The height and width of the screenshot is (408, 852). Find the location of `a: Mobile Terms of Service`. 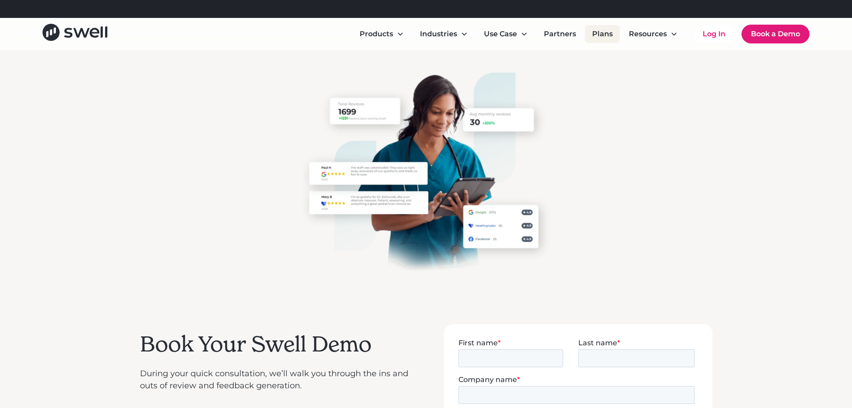

a: Mobile Terms of Service is located at coordinates (105, 159).